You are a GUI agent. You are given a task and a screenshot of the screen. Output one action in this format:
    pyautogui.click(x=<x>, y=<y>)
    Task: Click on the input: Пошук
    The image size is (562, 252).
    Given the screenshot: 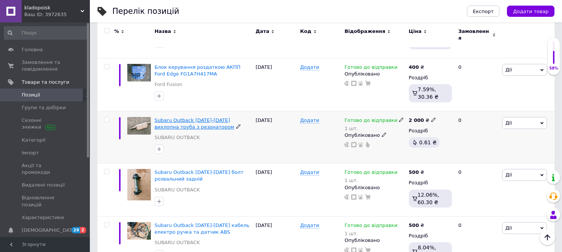 What is the action you would take?
    pyautogui.click(x=46, y=33)
    